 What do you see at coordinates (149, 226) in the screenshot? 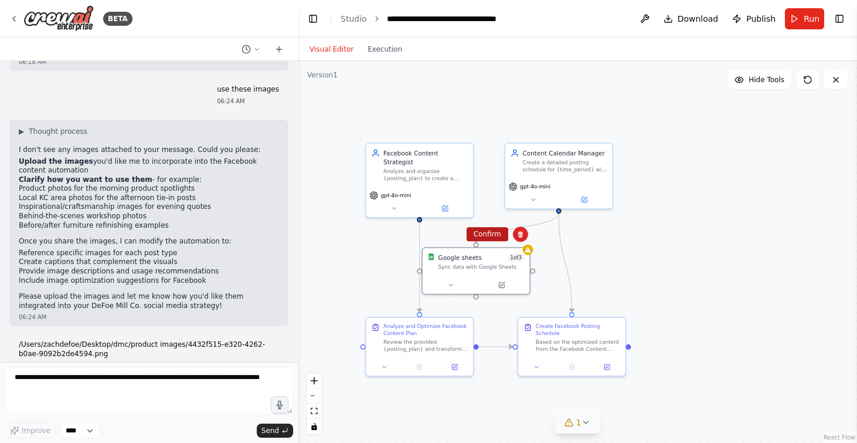
I see `li: Before/after furniture refinishing examples` at bounding box center [149, 226].